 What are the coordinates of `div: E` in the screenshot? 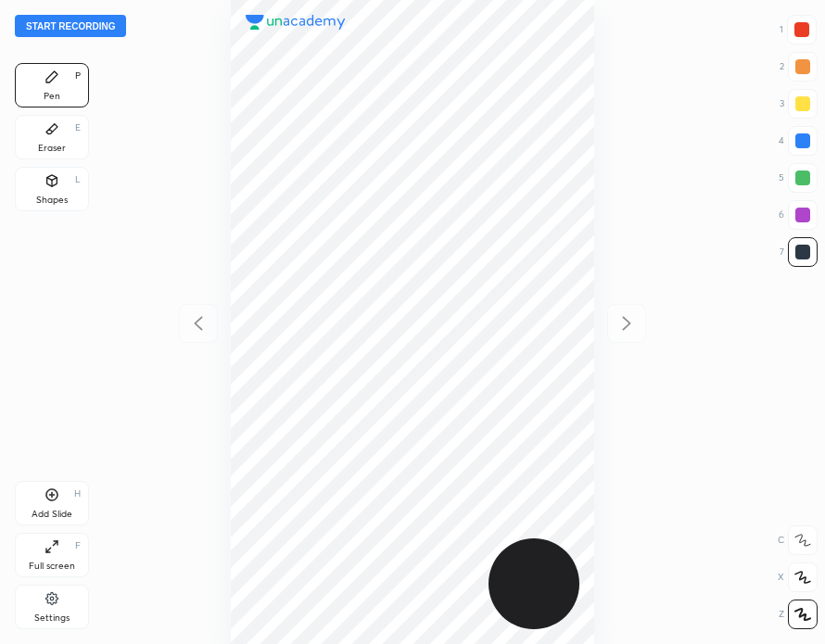 It's located at (78, 128).